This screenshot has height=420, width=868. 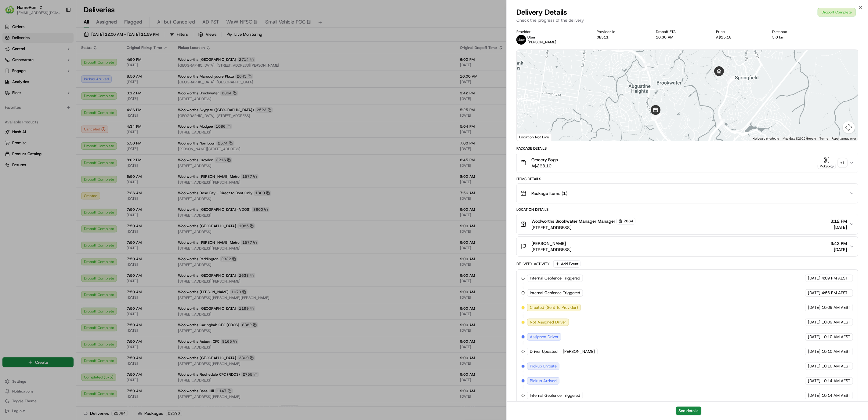 I want to click on a: Powered byPylon, so click(x=58, y=153).